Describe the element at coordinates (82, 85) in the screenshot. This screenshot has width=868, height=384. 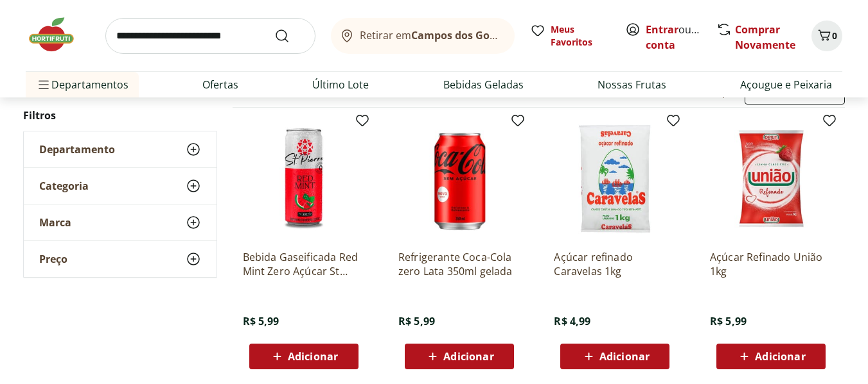
I see `span: Departamentos` at that location.